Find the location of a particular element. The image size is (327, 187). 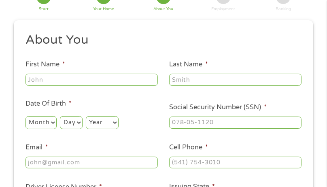

div: About You is located at coordinates (163, 9).